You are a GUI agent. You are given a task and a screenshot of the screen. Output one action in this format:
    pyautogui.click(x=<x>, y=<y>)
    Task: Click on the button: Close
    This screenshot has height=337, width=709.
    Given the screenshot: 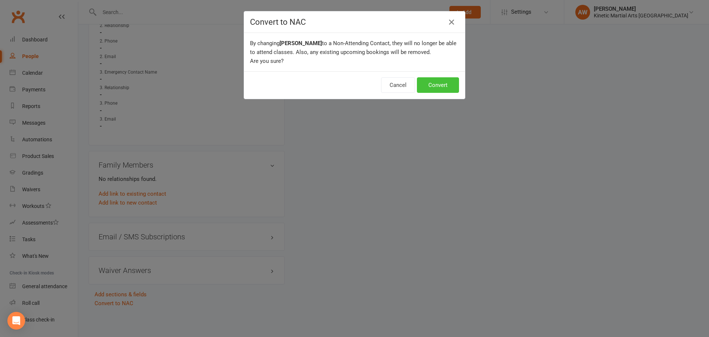 What is the action you would take?
    pyautogui.click(x=452, y=22)
    